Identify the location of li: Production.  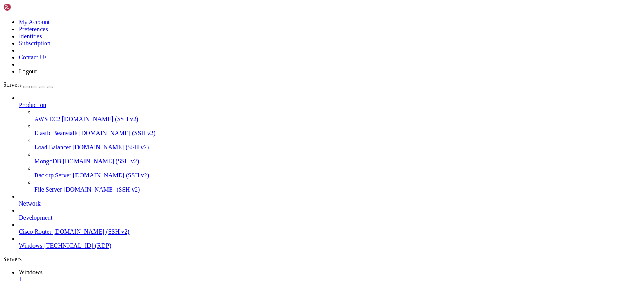
(318, 144).